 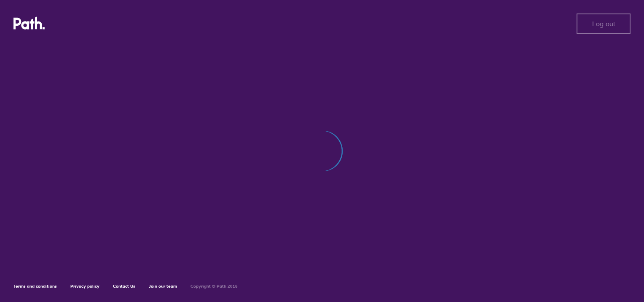 What do you see at coordinates (604, 23) in the screenshot?
I see `button: Log out` at bounding box center [604, 23].